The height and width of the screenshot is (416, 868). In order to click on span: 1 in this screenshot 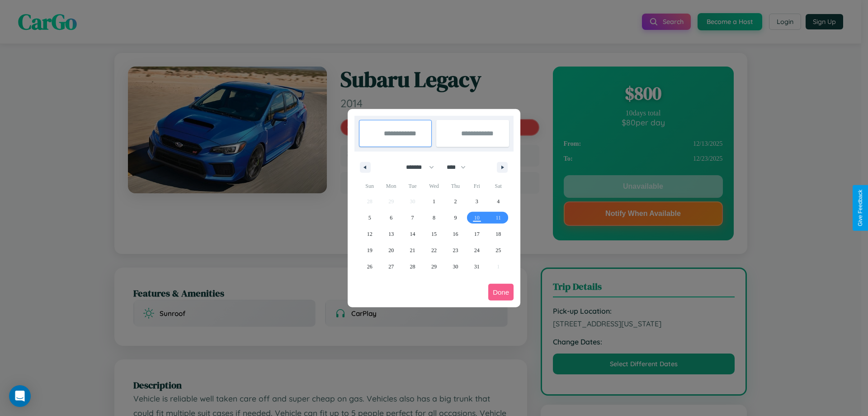, I will do `click(434, 201)`.